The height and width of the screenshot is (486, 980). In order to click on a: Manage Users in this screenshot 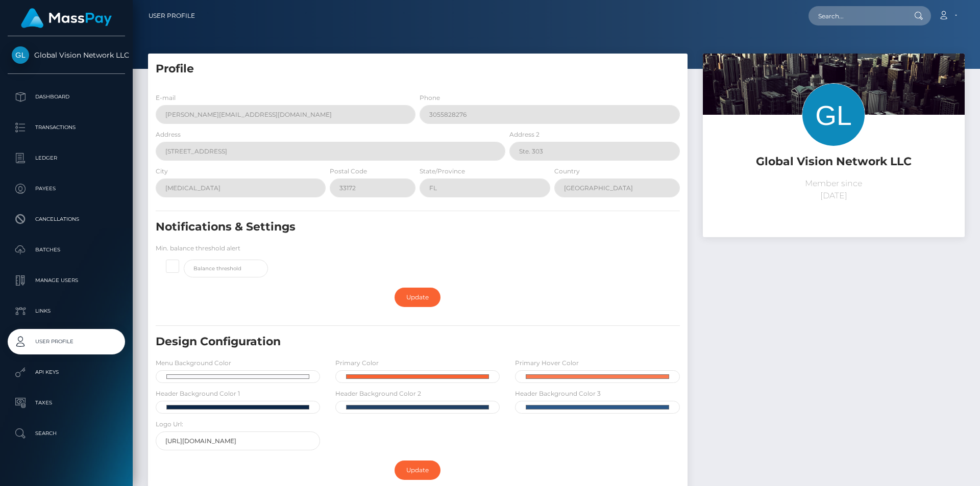, I will do `click(66, 280)`.